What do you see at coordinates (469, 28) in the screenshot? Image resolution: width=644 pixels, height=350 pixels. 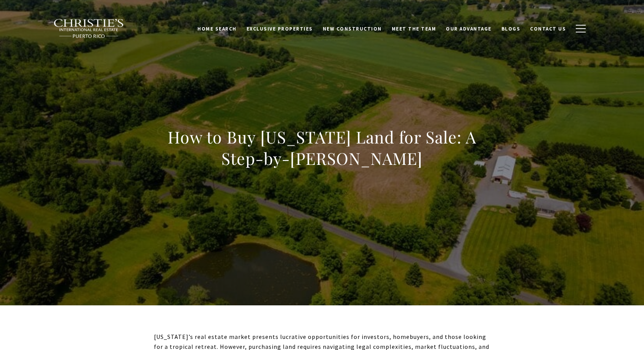 I see `a: Our Advantage` at bounding box center [469, 28].